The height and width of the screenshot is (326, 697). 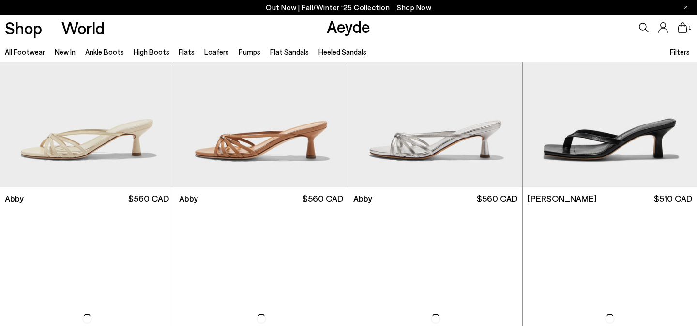 I want to click on a: Pumps, so click(x=249, y=52).